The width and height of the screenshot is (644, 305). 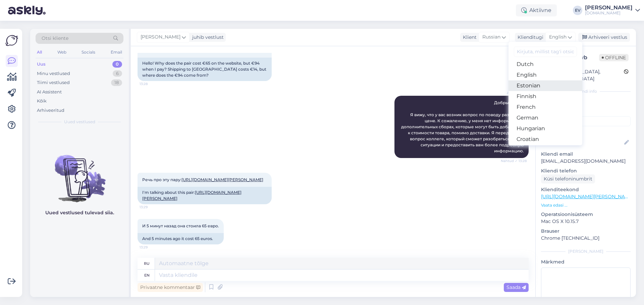 What do you see at coordinates (62, 52) in the screenshot?
I see `div: Web` at bounding box center [62, 52].